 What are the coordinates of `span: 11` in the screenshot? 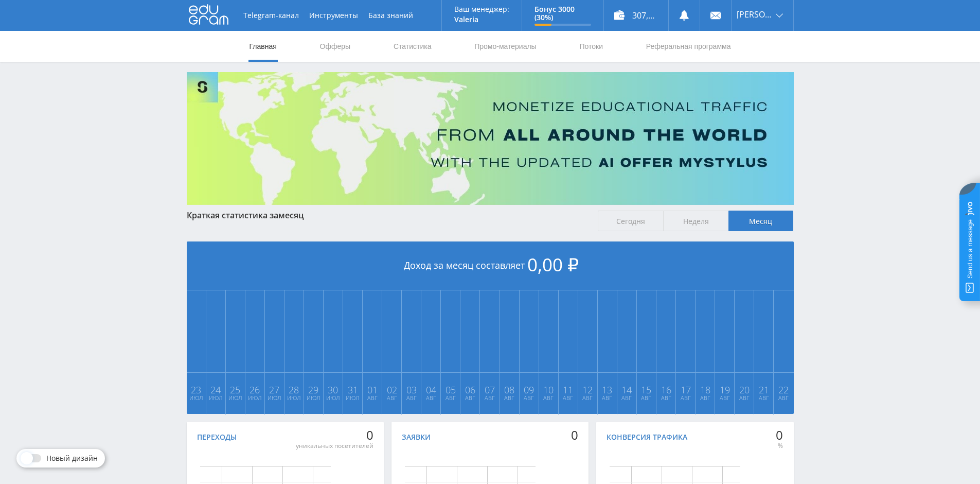 It's located at (568, 390).